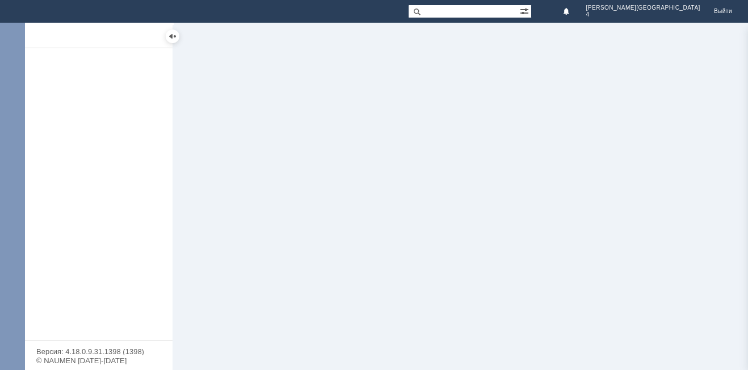 This screenshot has height=370, width=748. I want to click on span: Расширенный поиск, so click(526, 10).